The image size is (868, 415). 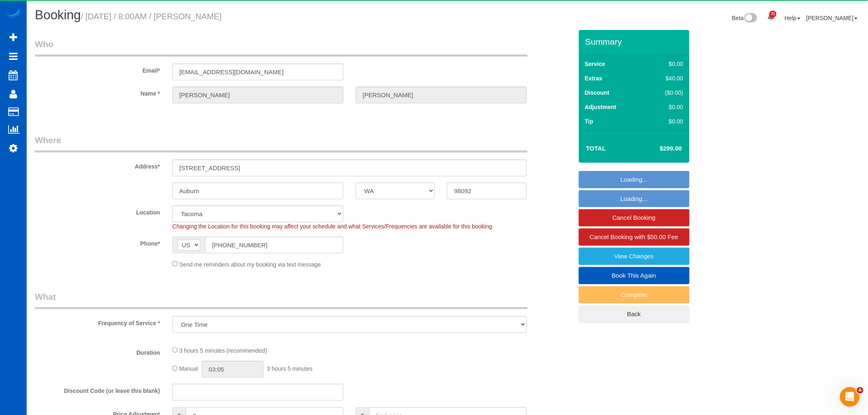 What do you see at coordinates (97, 321) in the screenshot?
I see `label: Frequency of Service *` at bounding box center [97, 321].